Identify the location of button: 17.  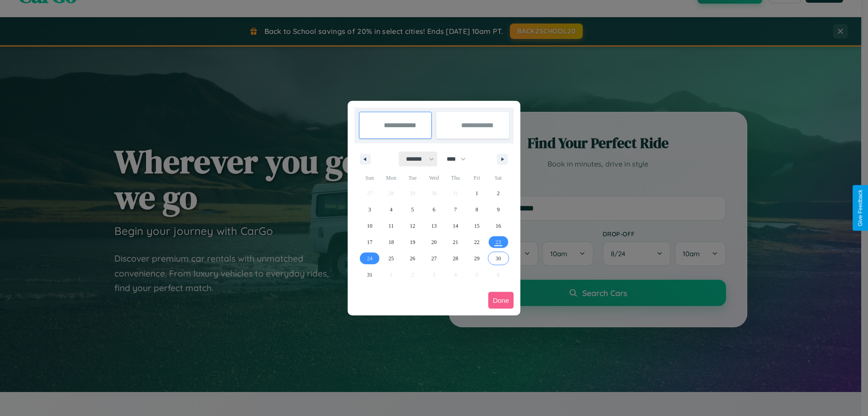
(369, 242).